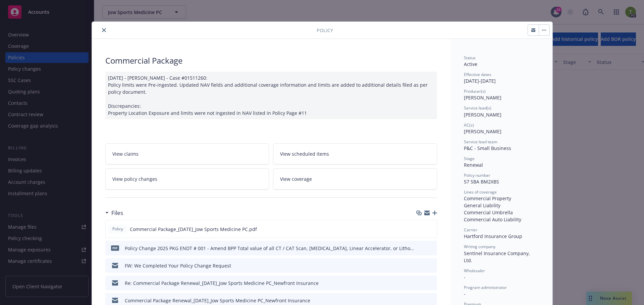  What do you see at coordinates (481, 141) in the screenshot?
I see `span: Service lead team` at bounding box center [481, 141].